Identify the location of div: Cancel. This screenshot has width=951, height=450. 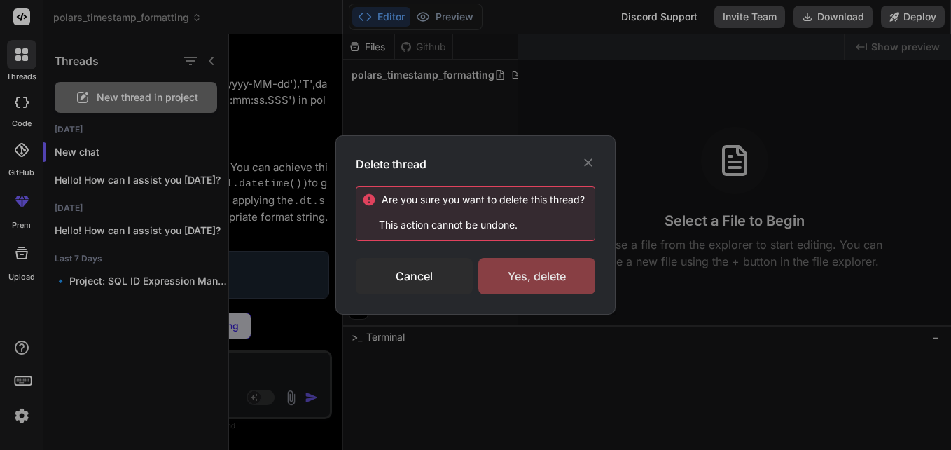
(414, 276).